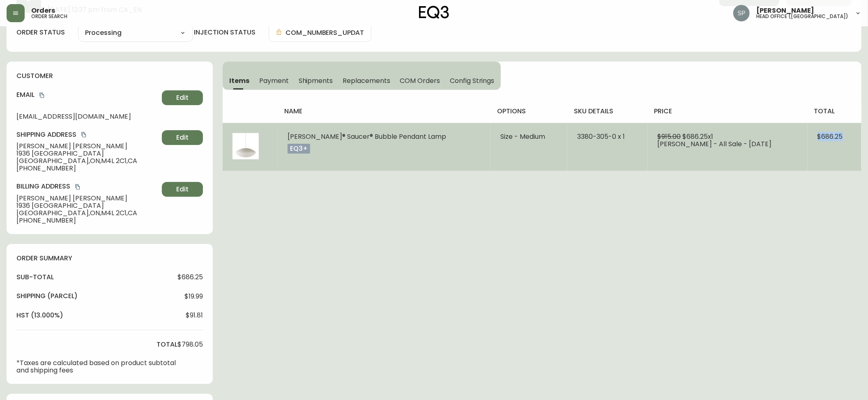 Image resolution: width=868 pixels, height=400 pixels. I want to click on h4: hst (13.000%), so click(40, 315).